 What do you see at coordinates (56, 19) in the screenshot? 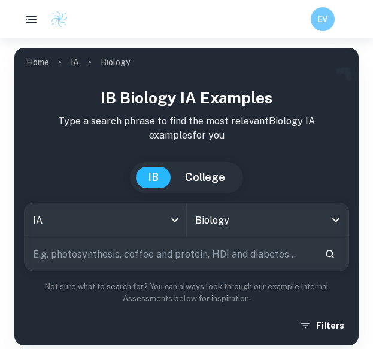
I see `a: Clastify logo` at bounding box center [56, 19].